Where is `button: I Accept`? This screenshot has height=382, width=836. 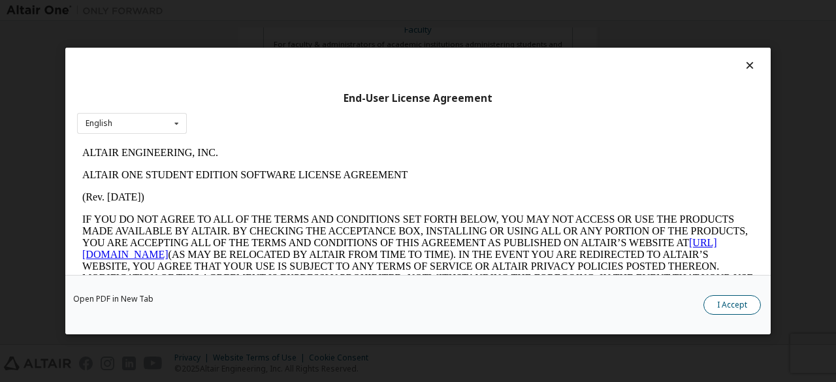 button: I Accept is located at coordinates (732, 305).